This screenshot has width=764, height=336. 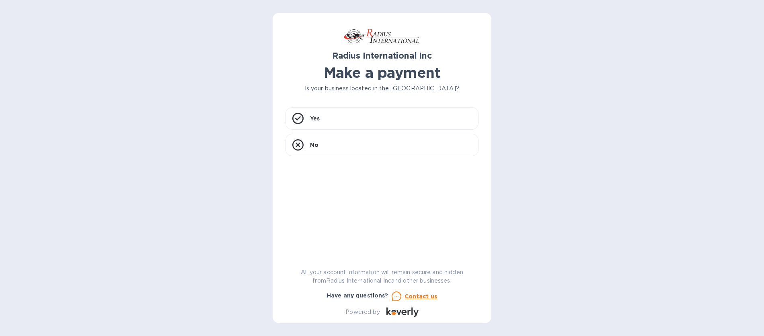 What do you see at coordinates (314, 145) in the screenshot?
I see `p: No` at bounding box center [314, 145].